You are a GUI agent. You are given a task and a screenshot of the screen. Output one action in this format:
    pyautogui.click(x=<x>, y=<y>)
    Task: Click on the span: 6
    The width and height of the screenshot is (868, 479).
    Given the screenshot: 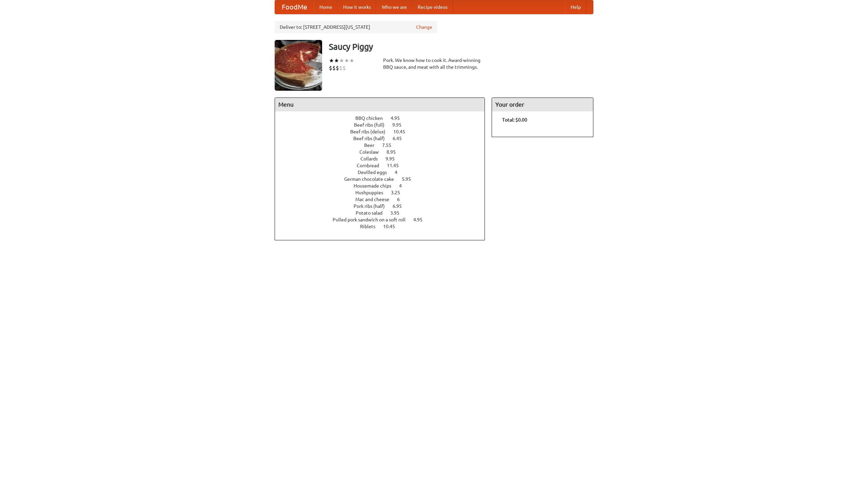 What is the action you would take?
    pyautogui.click(x=402, y=199)
    